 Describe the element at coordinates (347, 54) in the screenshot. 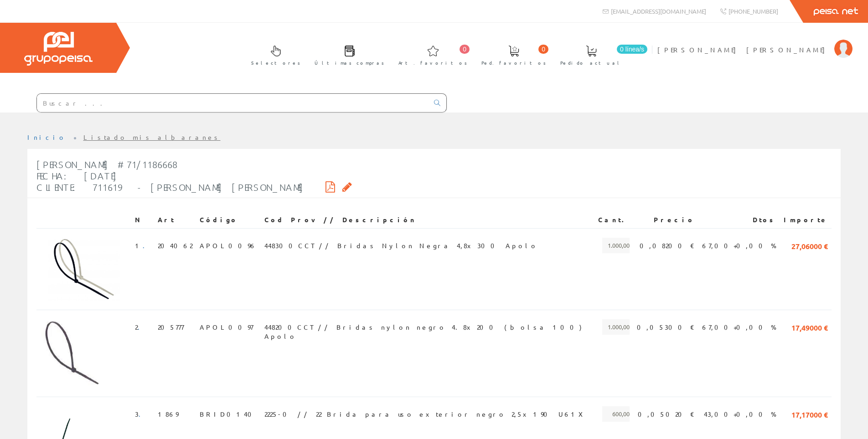

I see `a: Últimas compras` at that location.